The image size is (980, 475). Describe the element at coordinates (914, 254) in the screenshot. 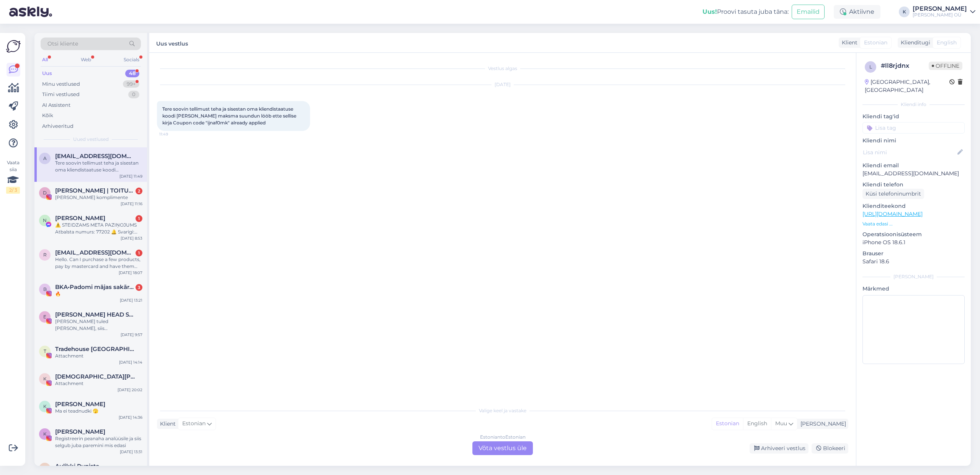

I see `p: Brauser` at that location.